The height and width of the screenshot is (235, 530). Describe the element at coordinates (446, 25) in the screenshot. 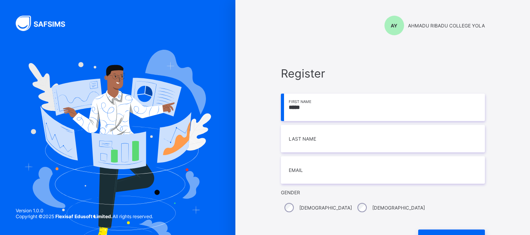

I see `span: AHMADU RIBADU COLLEGE YOLA` at that location.